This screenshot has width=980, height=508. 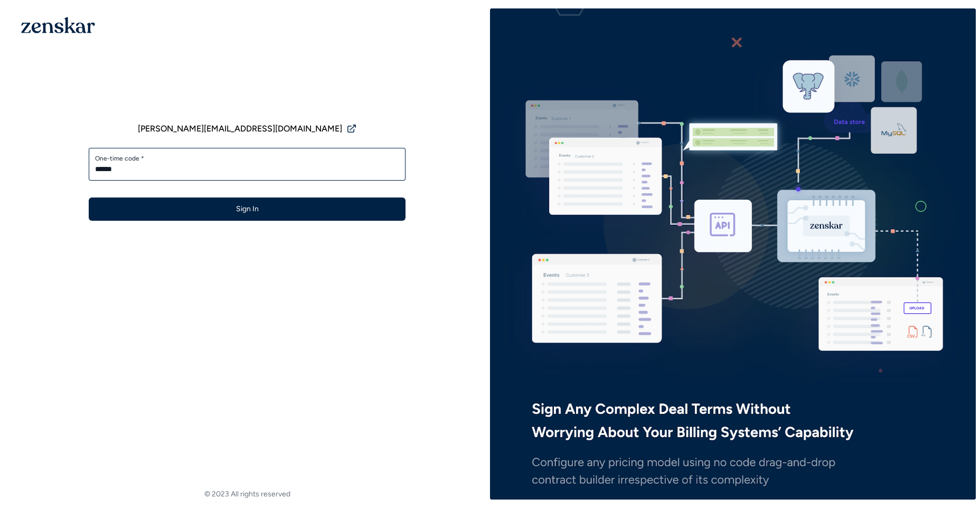 I want to click on button: Sign In, so click(x=247, y=209).